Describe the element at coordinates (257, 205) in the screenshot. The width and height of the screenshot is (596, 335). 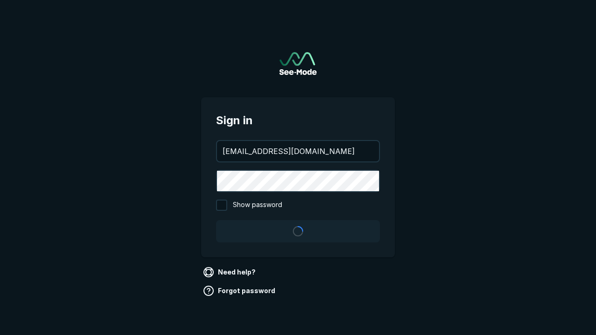
I see `span: Show password` at that location.